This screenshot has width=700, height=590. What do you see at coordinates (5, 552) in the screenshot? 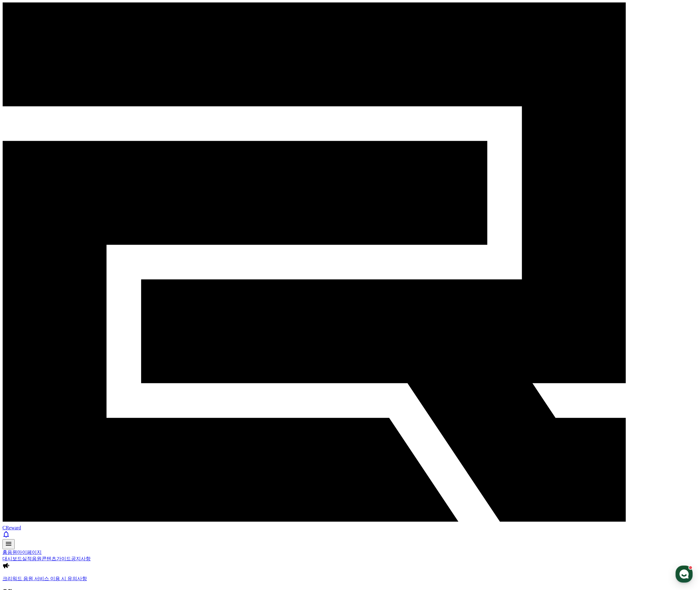
I see `a: 홈` at bounding box center [5, 552].